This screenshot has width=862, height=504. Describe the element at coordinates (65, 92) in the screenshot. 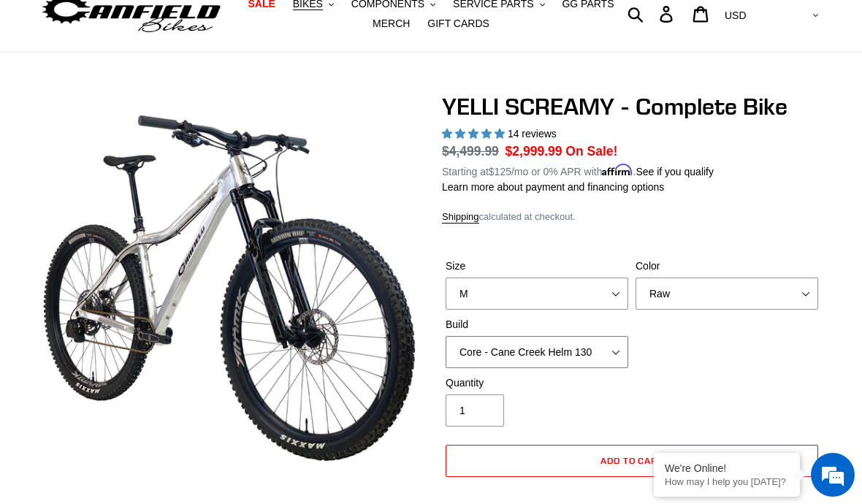

I see `img: d_696896380_company_1647369064580_696896380` at that location.